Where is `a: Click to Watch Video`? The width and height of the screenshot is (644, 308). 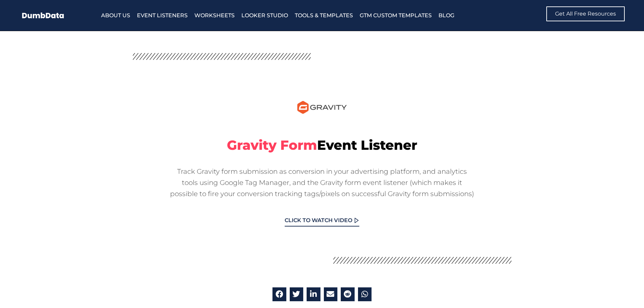 a: Click to Watch Video is located at coordinates (322, 222).